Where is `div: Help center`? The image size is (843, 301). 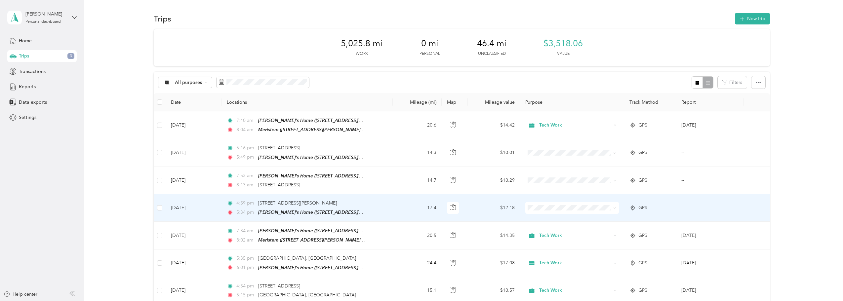
div: Help center is located at coordinates (21, 294).